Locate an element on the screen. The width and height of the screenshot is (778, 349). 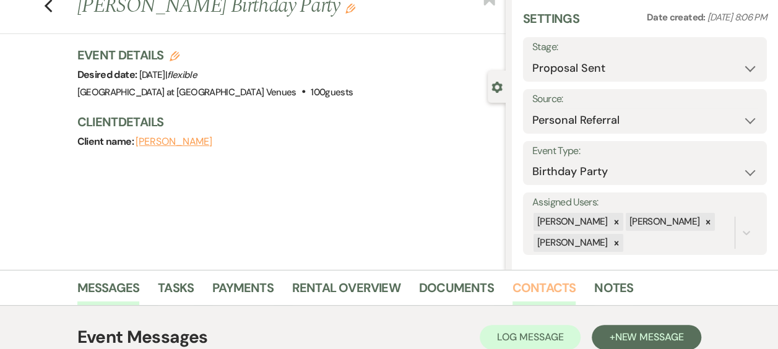
label: Event Type: is located at coordinates (645, 151).